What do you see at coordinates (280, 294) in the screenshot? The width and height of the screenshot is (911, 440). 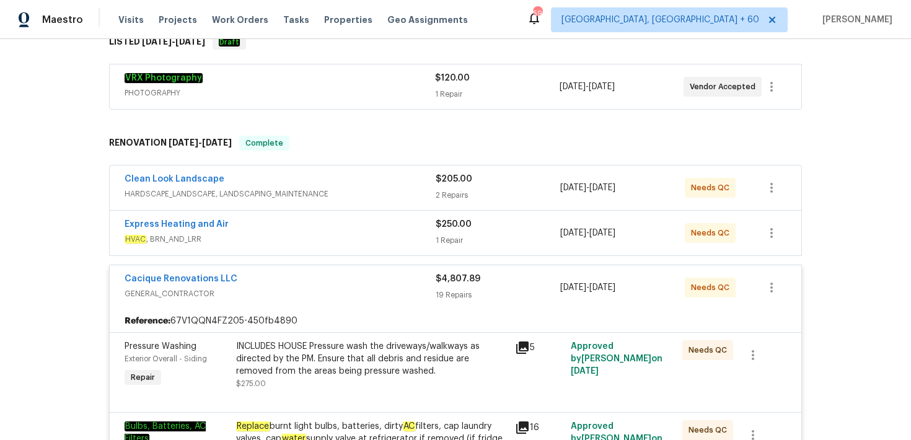 I see `span: GENERAL_CONTRACTOR` at bounding box center [280, 294].